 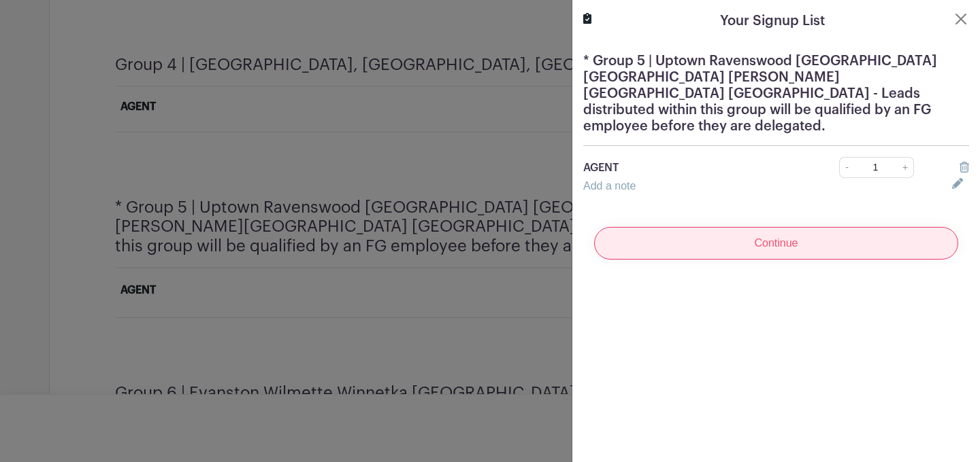 What do you see at coordinates (961, 19) in the screenshot?
I see `button: Close` at bounding box center [961, 19].